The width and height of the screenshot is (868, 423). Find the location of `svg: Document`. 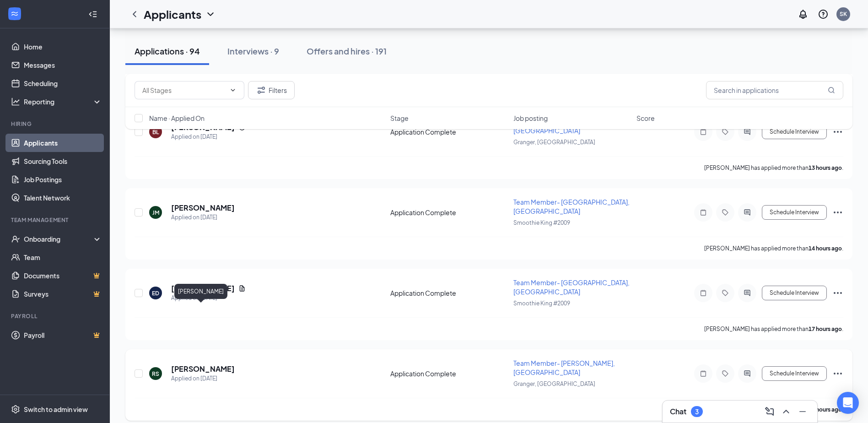

svg: Document is located at coordinates (242, 288).